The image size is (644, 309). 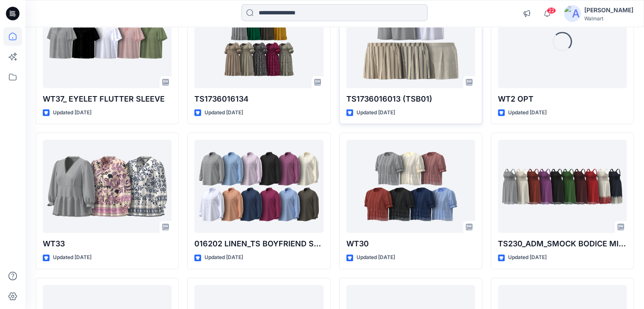 What do you see at coordinates (107, 99) in the screenshot?
I see `p: WT37_ EYELET FLUTTER SLEEVE` at bounding box center [107, 99].